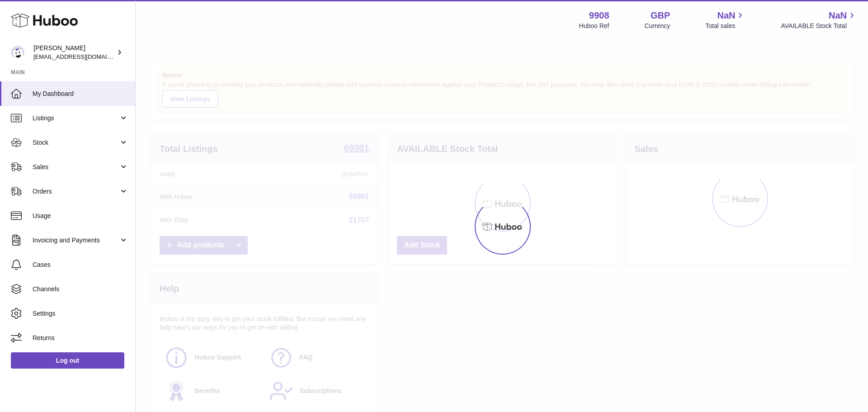 Image resolution: width=868 pixels, height=412 pixels. Describe the element at coordinates (81, 94) in the screenshot. I see `span: My Dashboard` at that location.